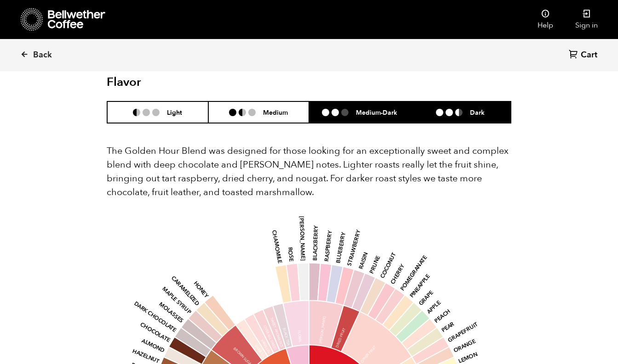 The width and height of the screenshot is (618, 364). I want to click on span: Cart, so click(589, 55).